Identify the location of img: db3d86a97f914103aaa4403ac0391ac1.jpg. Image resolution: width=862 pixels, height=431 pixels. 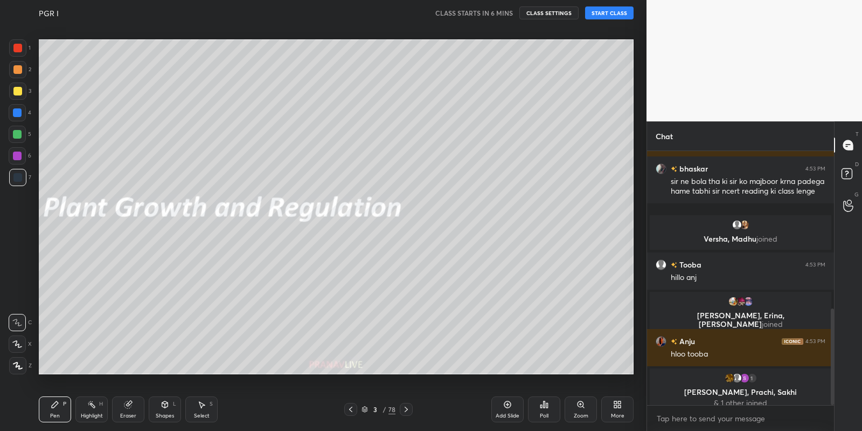
(749, 301).